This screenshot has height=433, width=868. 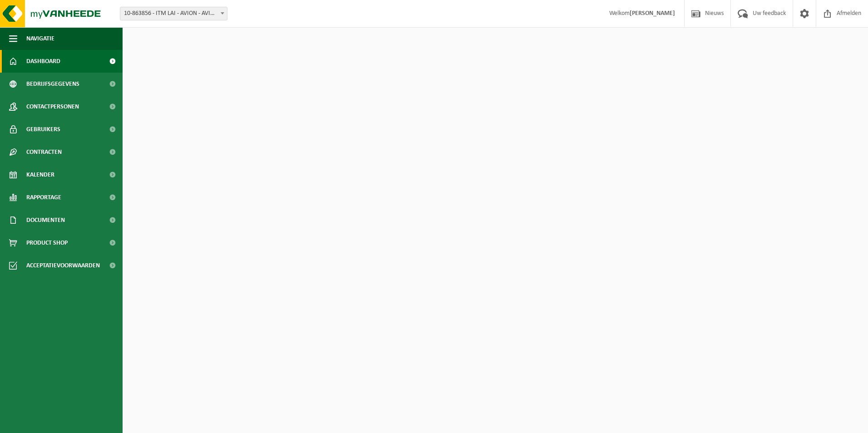 I want to click on span: Contracten, so click(x=44, y=152).